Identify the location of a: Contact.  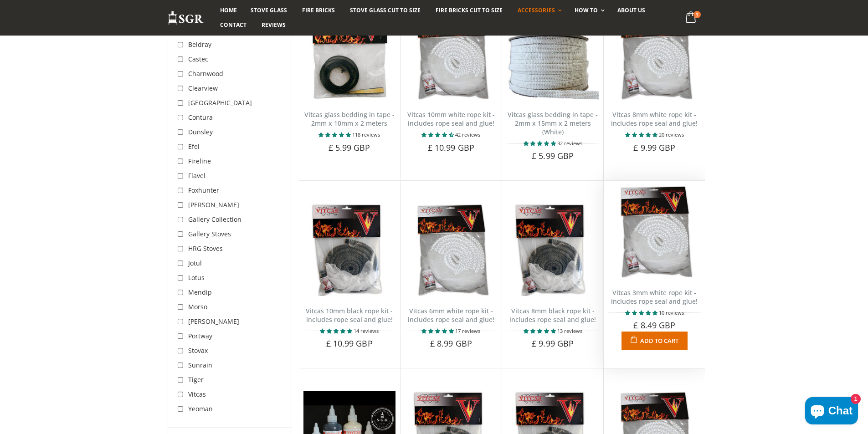
(233, 25).